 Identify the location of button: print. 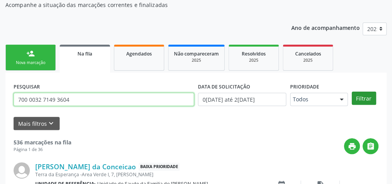
(352, 146).